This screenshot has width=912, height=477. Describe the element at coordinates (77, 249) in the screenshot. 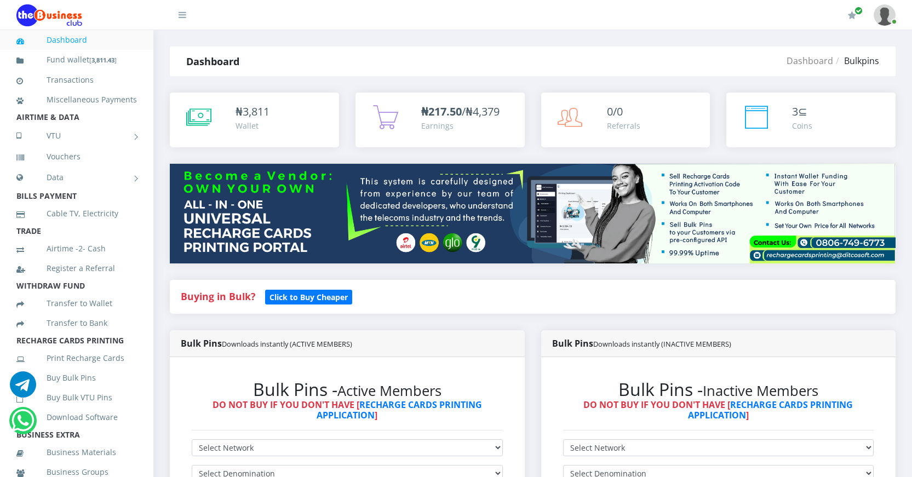

I see `a: Airtime -2- Cash` at that location.